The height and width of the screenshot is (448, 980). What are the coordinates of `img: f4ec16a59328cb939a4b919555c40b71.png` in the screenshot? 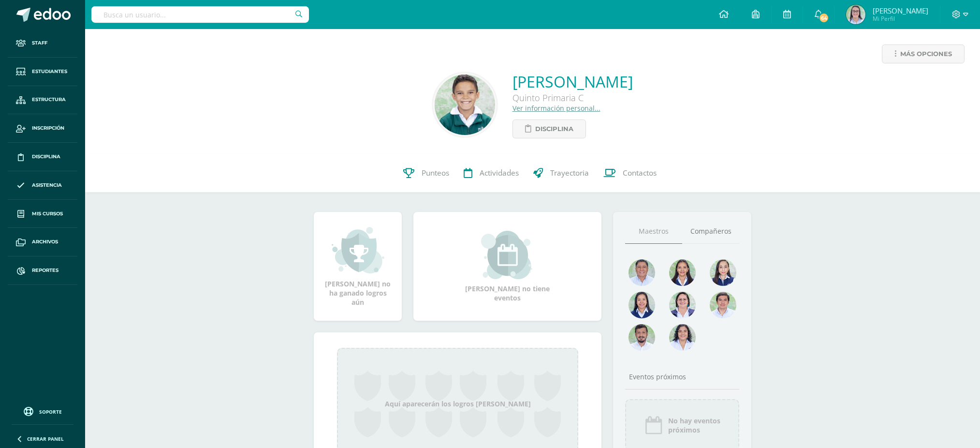 It's located at (641, 272).